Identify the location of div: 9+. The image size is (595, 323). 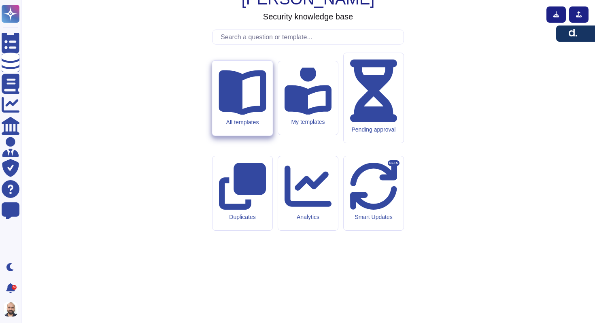
(14, 288).